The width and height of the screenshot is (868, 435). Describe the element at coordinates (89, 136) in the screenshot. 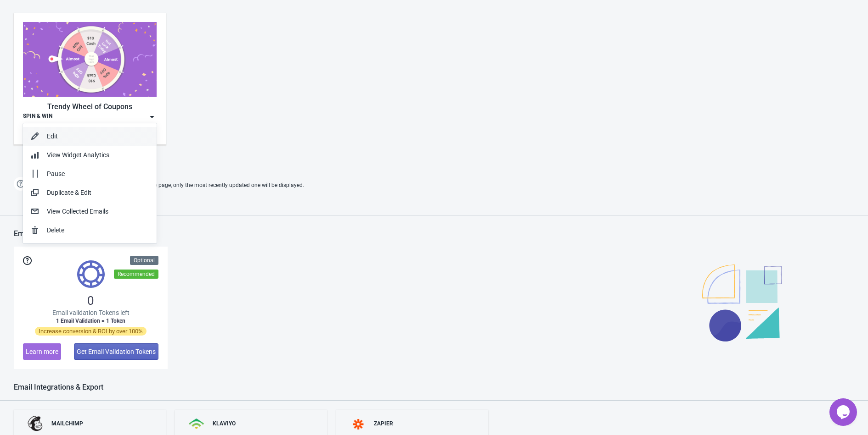

I see `button: Edit` at that location.